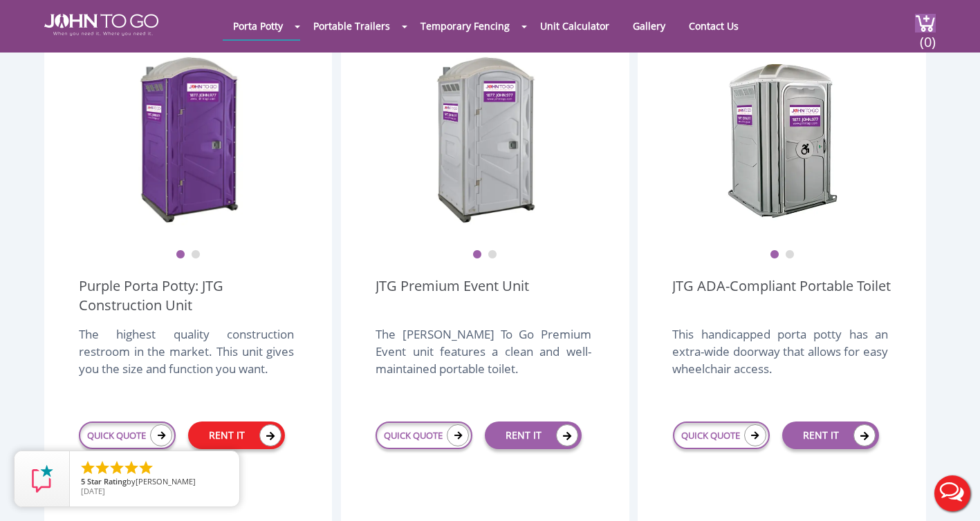  Describe the element at coordinates (83, 481) in the screenshot. I see `span: 5` at that location.